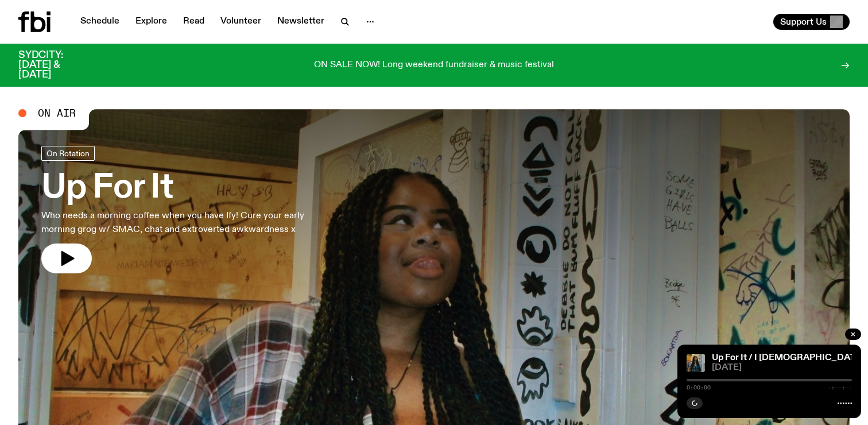  What do you see at coordinates (57, 113) in the screenshot?
I see `span: On Air` at bounding box center [57, 113].